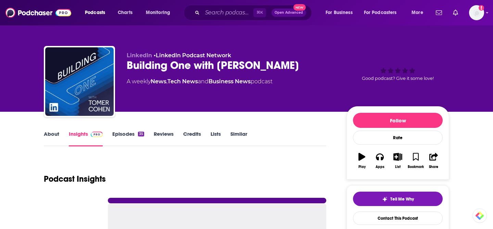  I want to click on a: Credits, so click(192, 138).